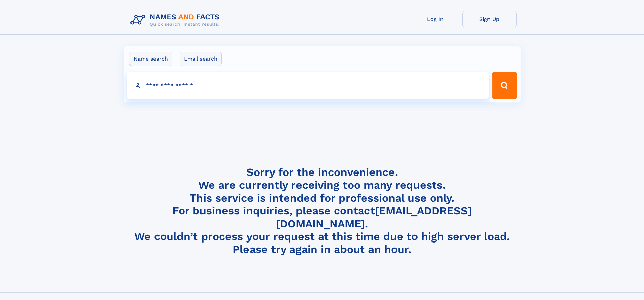  What do you see at coordinates (200, 59) in the screenshot?
I see `label: Email search` at bounding box center [200, 59].